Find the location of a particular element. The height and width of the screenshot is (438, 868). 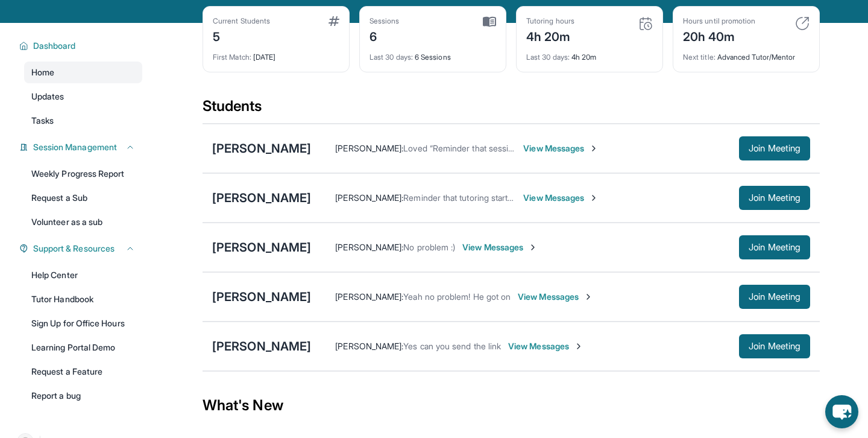

a: Request a Feature is located at coordinates (83, 372).